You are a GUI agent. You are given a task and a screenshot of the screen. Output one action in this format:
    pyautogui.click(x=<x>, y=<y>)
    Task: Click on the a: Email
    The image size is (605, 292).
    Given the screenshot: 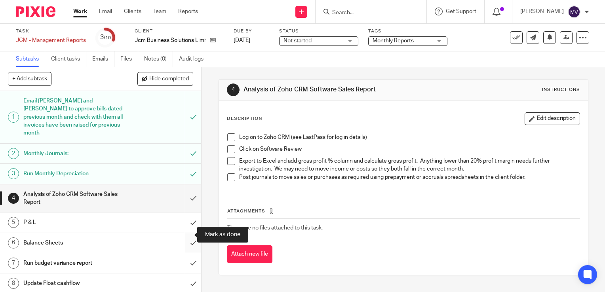 What is the action you would take?
    pyautogui.click(x=105, y=11)
    